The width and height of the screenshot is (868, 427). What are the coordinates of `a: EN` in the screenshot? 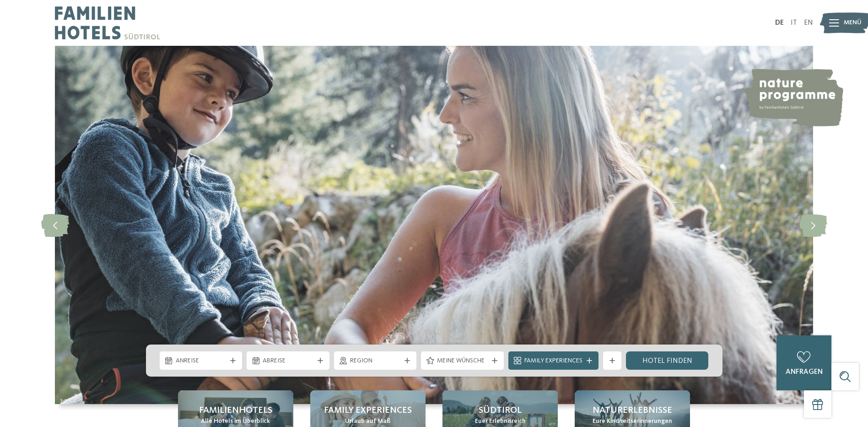 It's located at (809, 23).